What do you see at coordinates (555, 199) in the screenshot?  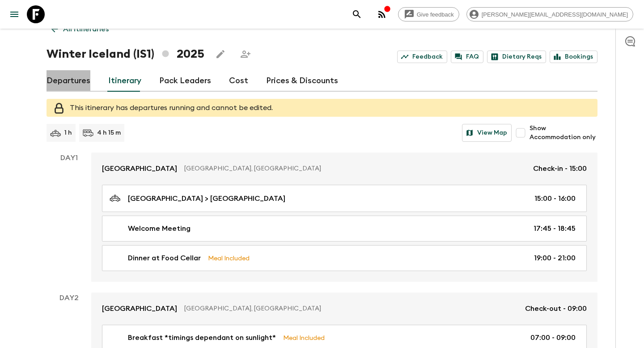 I see `p: 15:00 - 16:00` at bounding box center [555, 199].